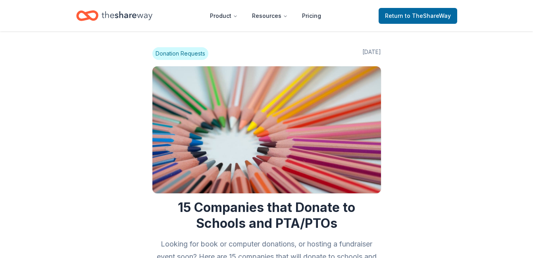 This screenshot has height=258, width=533. What do you see at coordinates (270, 16) in the screenshot?
I see `button: Resources` at bounding box center [270, 16].